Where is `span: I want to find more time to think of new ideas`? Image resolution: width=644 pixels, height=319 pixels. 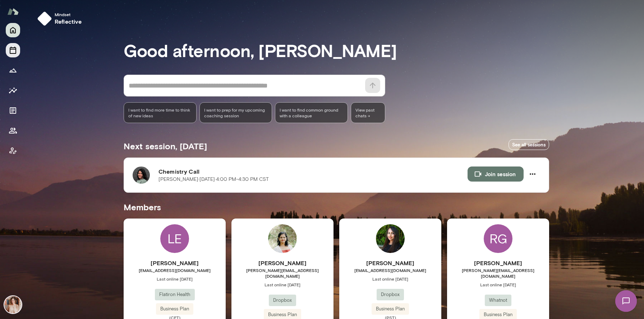
span: I want to find more time to think of new ideas is located at coordinates (160, 113).